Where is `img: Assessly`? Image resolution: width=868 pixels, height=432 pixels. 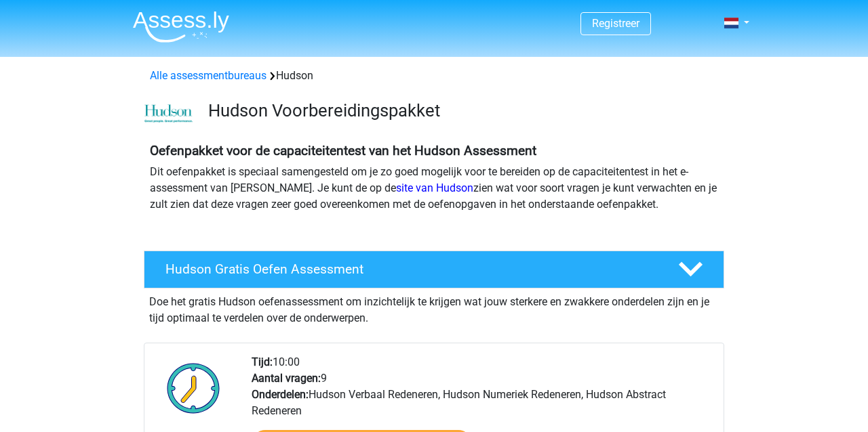 img: Assessly is located at coordinates (182, 27).